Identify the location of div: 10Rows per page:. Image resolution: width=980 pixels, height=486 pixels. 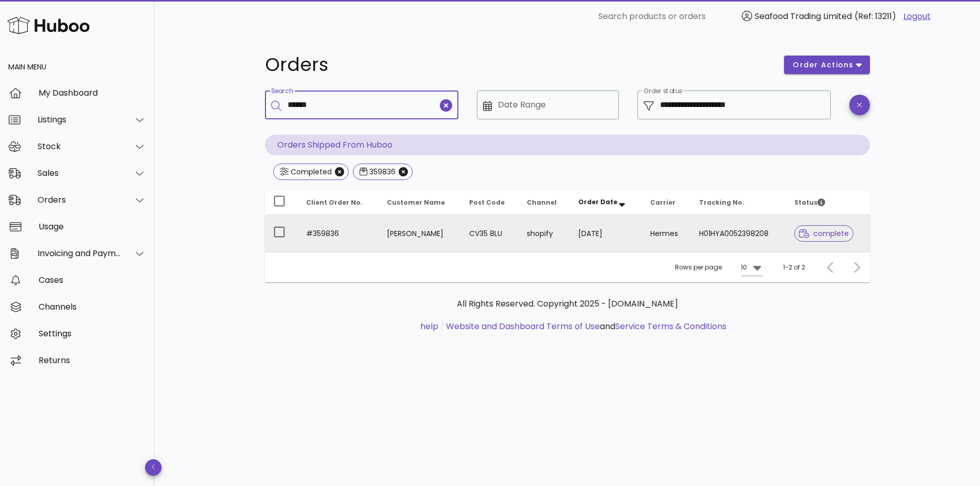
(753, 268).